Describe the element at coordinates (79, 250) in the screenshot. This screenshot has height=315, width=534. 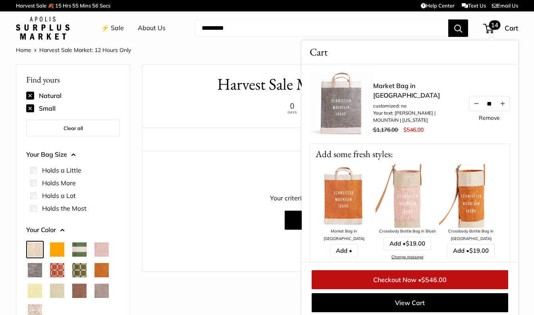
I see `button: Court Green` at that location.